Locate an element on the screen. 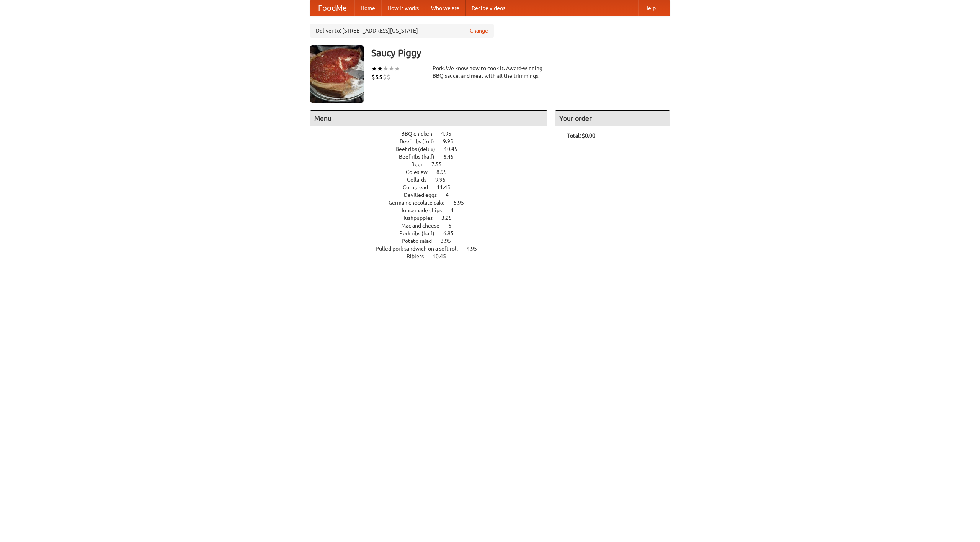  a: Potato salad 3.95 is located at coordinates (433, 241).